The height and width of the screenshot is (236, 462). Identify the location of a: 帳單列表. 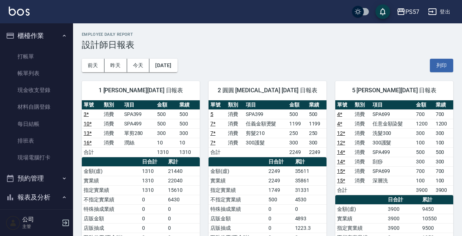
(36, 73).